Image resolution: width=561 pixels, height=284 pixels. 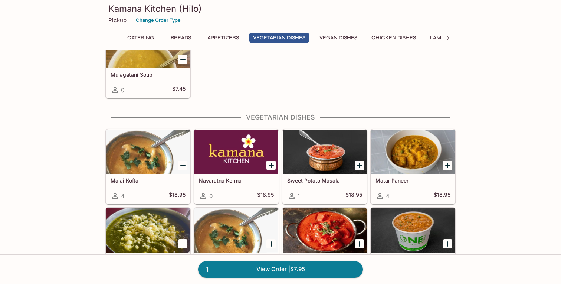 What do you see at coordinates (413, 181) in the screenshot?
I see `h5: Matar Paneer` at bounding box center [413, 181].